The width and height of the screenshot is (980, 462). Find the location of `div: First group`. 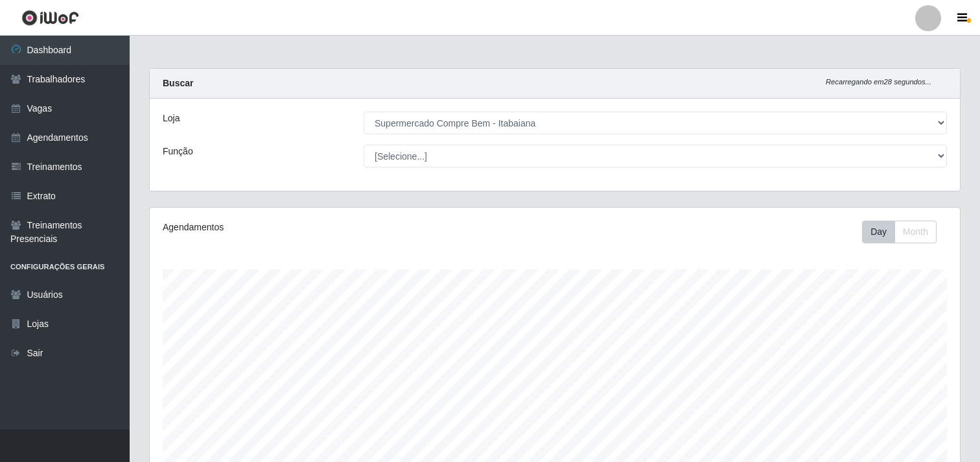

div: First group is located at coordinates (899, 232).